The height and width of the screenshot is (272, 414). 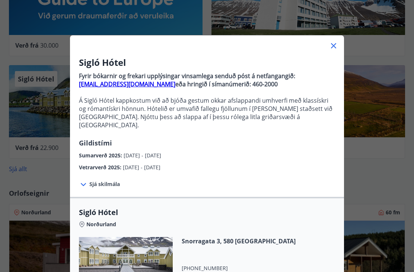 What do you see at coordinates (207, 213) in the screenshot?
I see `span: Sigló Hótel` at bounding box center [207, 213].